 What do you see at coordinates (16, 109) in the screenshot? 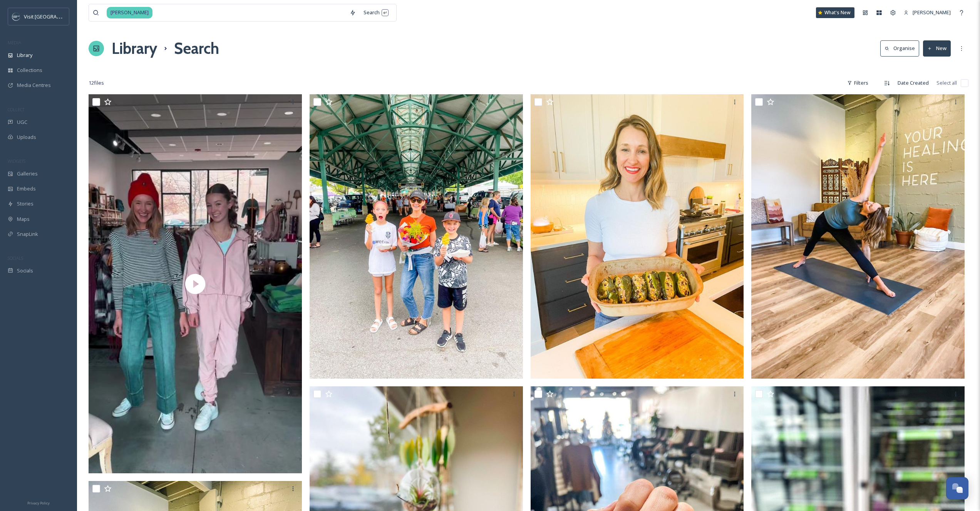
I see `span: COLLECT` at bounding box center [16, 109].